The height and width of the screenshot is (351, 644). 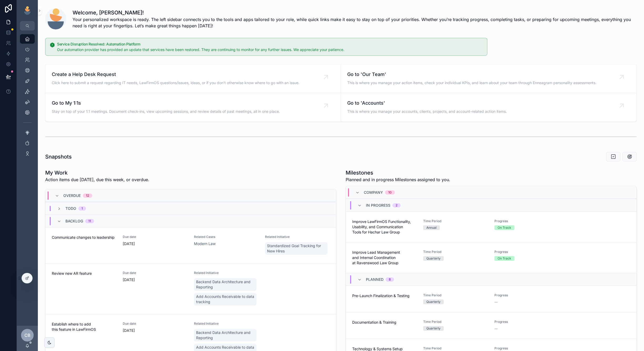 What do you see at coordinates (84, 327) in the screenshot?
I see `span: Establish where to add this feature in LawFirmOS` at bounding box center [84, 327].